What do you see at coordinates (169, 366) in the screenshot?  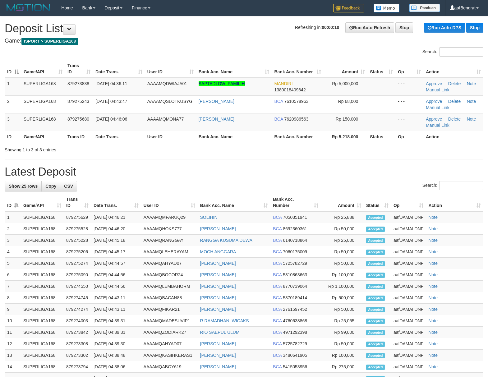 I see `td: AAAAMQABOY619` at bounding box center [169, 366].